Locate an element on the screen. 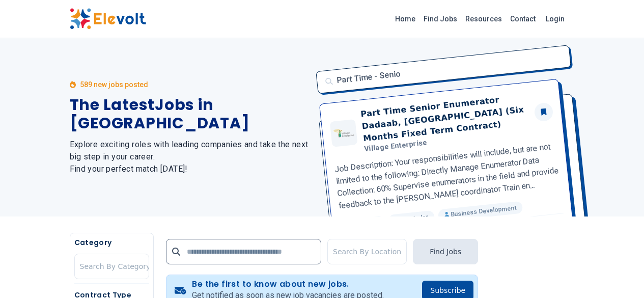 The height and width of the screenshot is (298, 644). a: Home is located at coordinates (405, 19).